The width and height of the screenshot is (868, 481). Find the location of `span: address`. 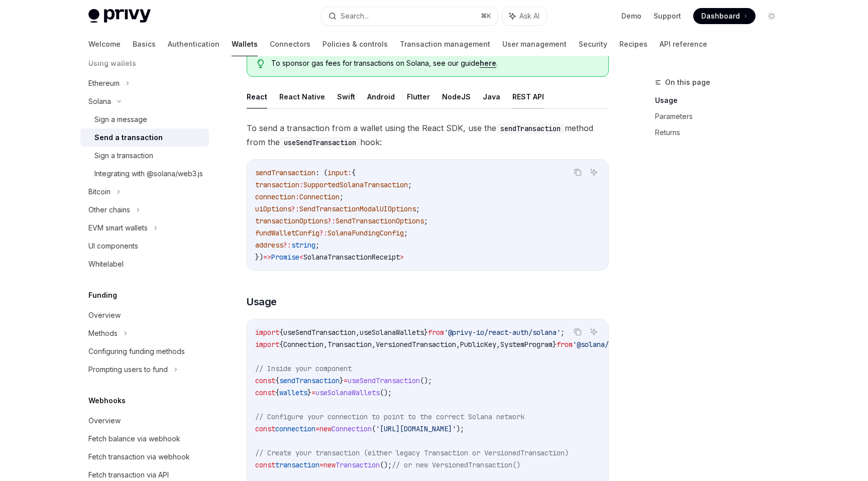

span: address is located at coordinates (269, 245).